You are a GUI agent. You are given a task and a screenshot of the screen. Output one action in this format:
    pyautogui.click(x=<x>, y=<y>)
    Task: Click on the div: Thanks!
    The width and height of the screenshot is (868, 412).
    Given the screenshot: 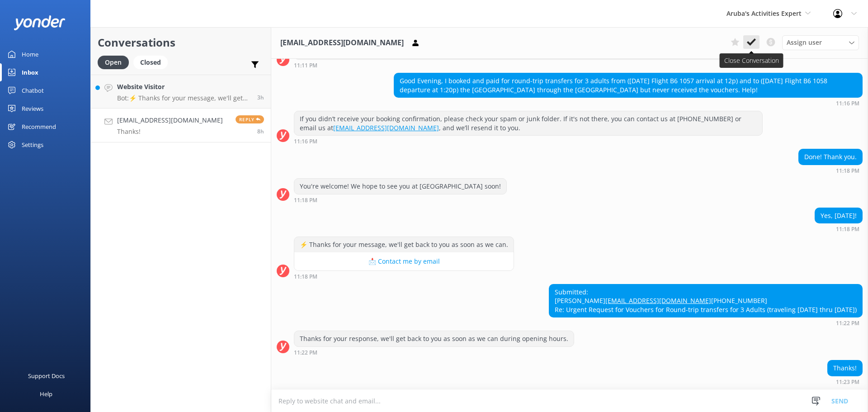 What is the action you would take?
    pyautogui.click(x=845, y=368)
    